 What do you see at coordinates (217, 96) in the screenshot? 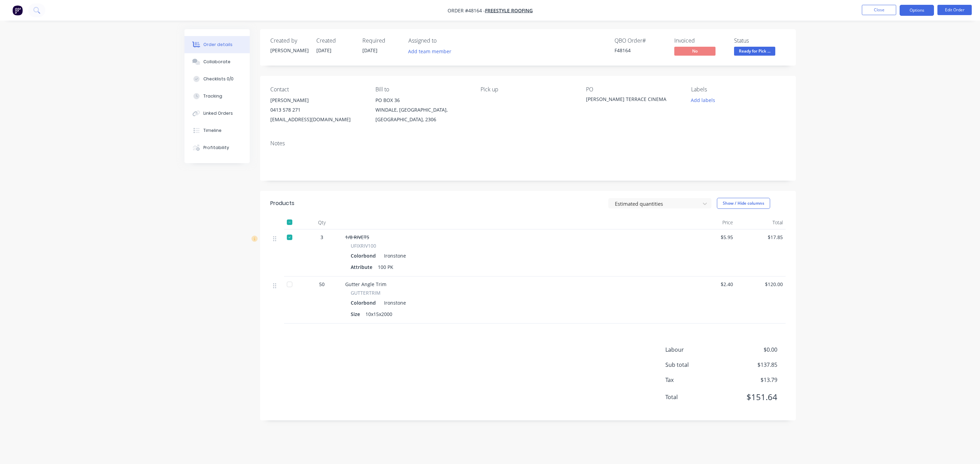
I see `button: Tracking` at bounding box center [217, 96].